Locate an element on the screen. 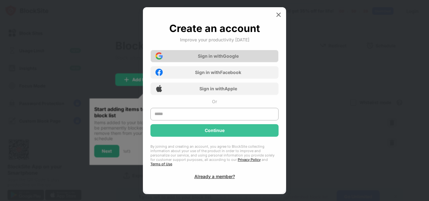 Image resolution: width=429 pixels, height=201 pixels. div: Already a member? is located at coordinates (215, 177).